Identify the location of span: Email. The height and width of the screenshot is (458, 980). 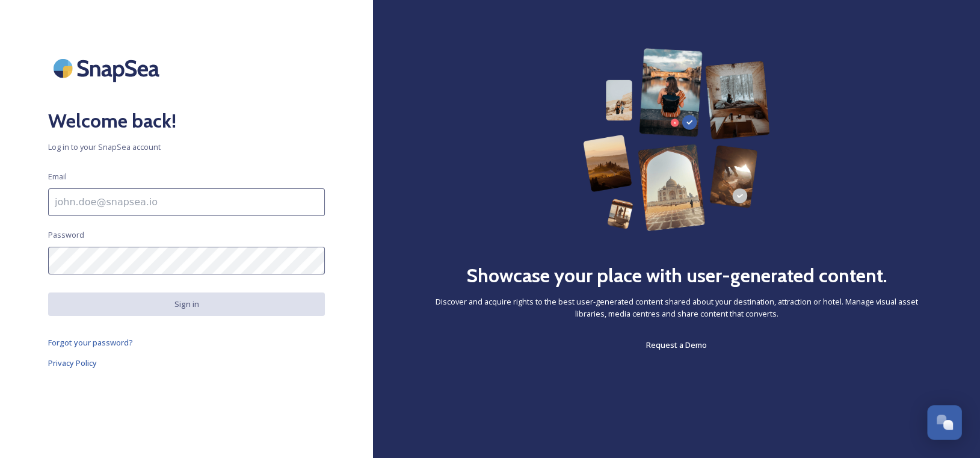
(57, 176).